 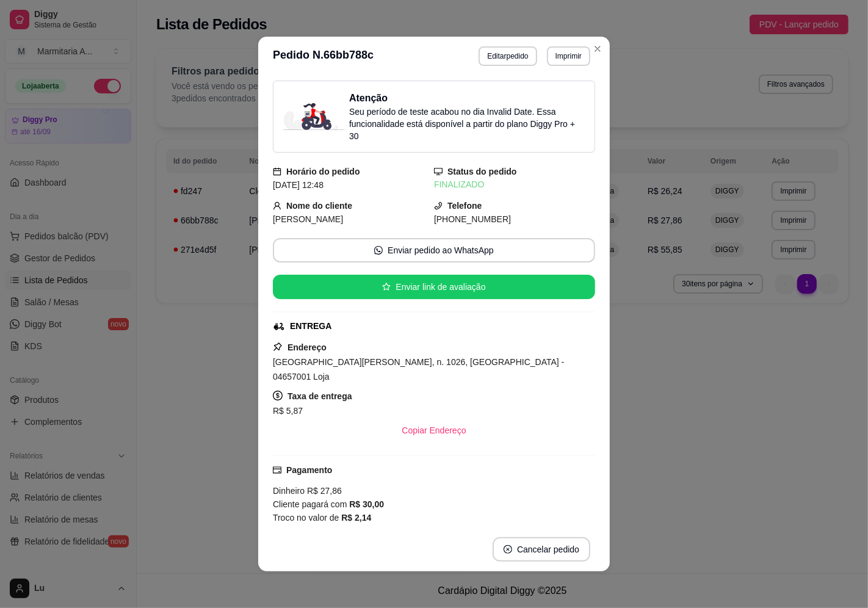 What do you see at coordinates (438, 205) in the screenshot?
I see `span: phone` at bounding box center [438, 205].